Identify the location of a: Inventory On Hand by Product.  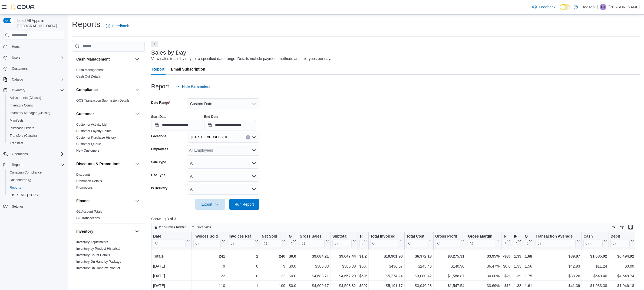
(98, 268).